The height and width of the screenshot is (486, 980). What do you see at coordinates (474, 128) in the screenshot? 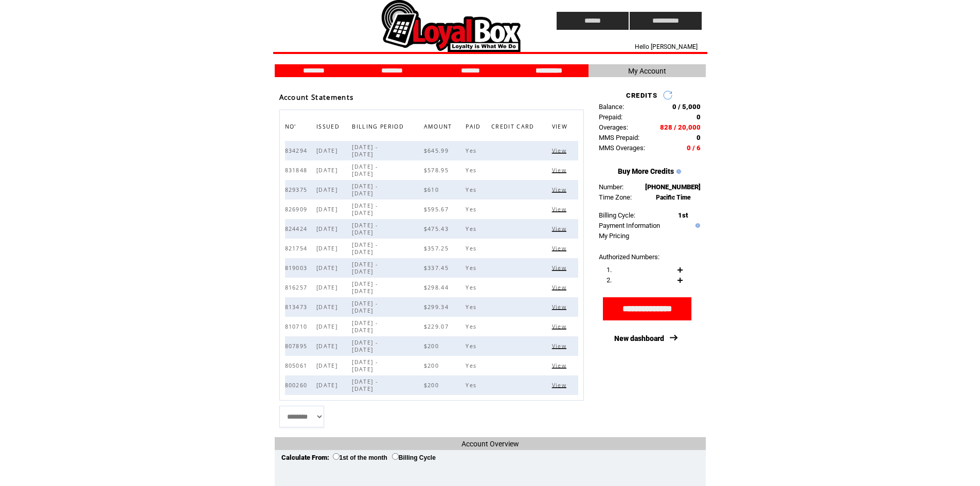
I see `span: PAID` at bounding box center [474, 128].